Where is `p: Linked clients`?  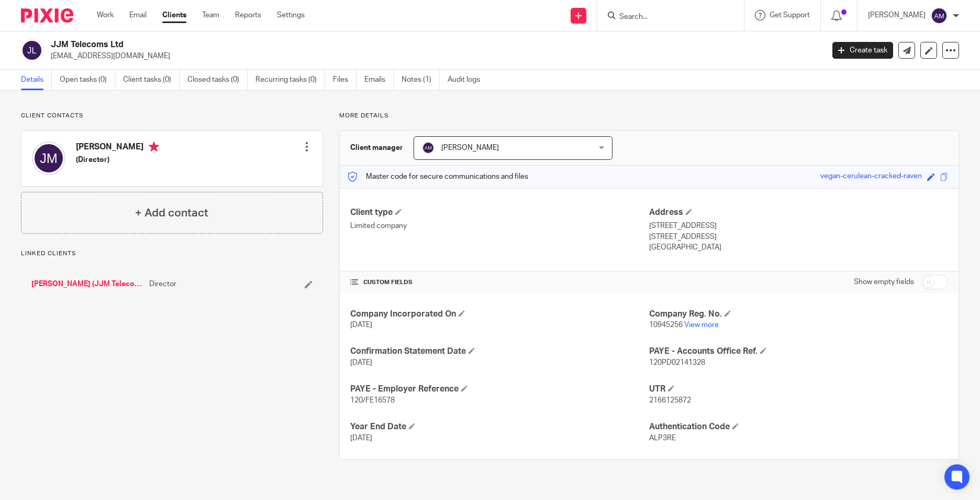 p: Linked clients is located at coordinates (172, 254).